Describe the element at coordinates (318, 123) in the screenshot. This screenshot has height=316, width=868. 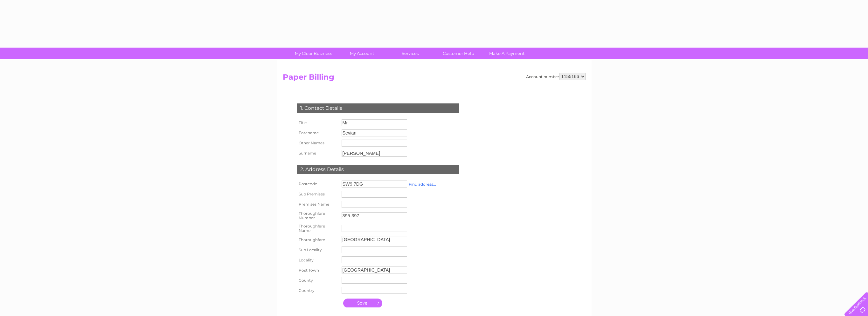
I see `th: Title` at that location.